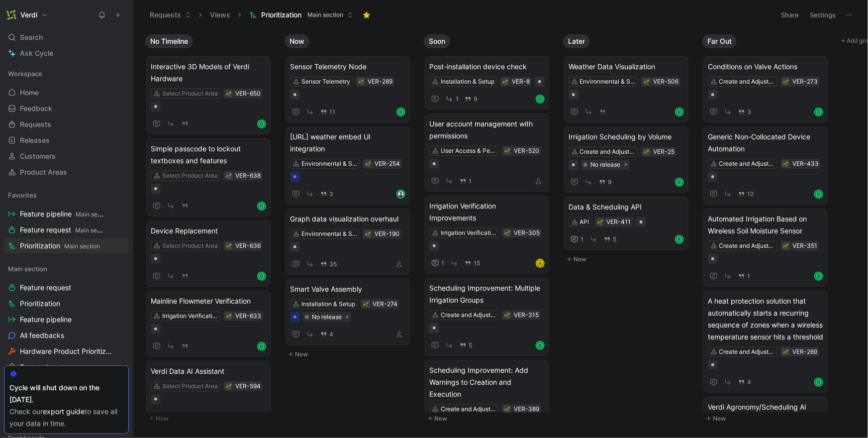  What do you see at coordinates (326, 81) in the screenshot?
I see `div: Sensor Telemetry` at bounding box center [326, 81].